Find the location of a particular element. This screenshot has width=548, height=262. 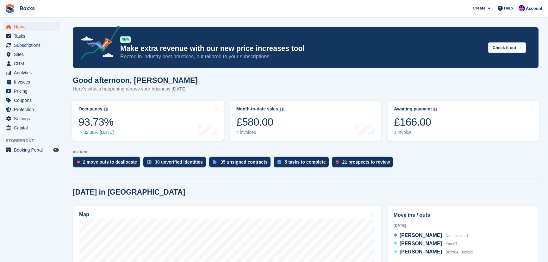

button: Check it out → is located at coordinates (506, 47).